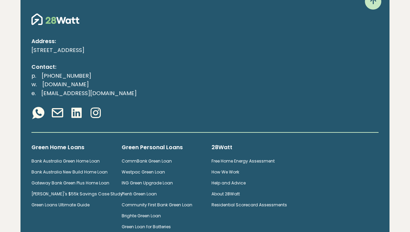 The image size is (410, 232). Describe the element at coordinates (205, 41) in the screenshot. I see `p: Address:` at that location.